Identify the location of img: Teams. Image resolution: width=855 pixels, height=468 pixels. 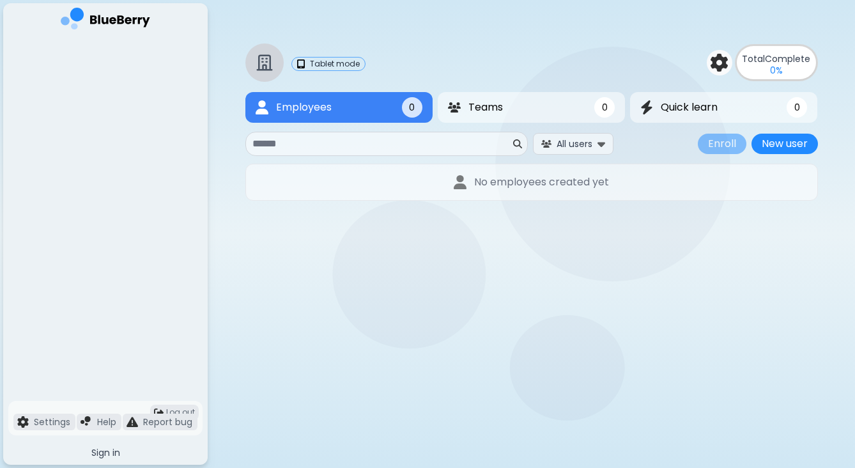
(454, 107).